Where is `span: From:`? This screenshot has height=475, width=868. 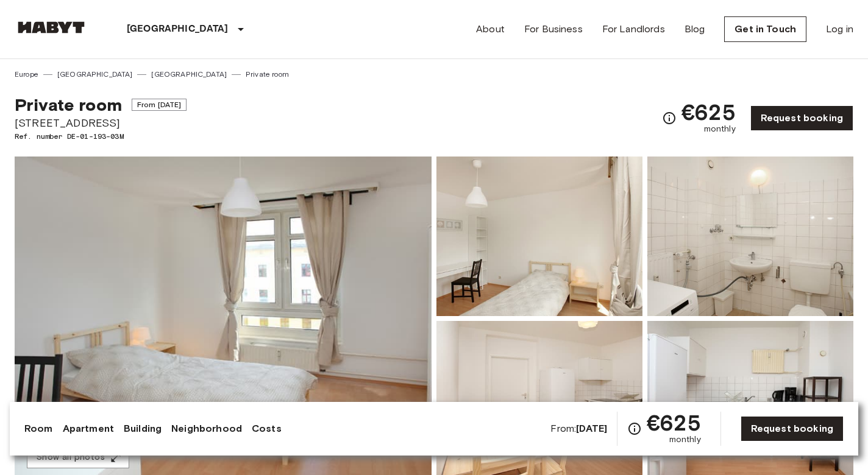
span: From: is located at coordinates (578, 429).